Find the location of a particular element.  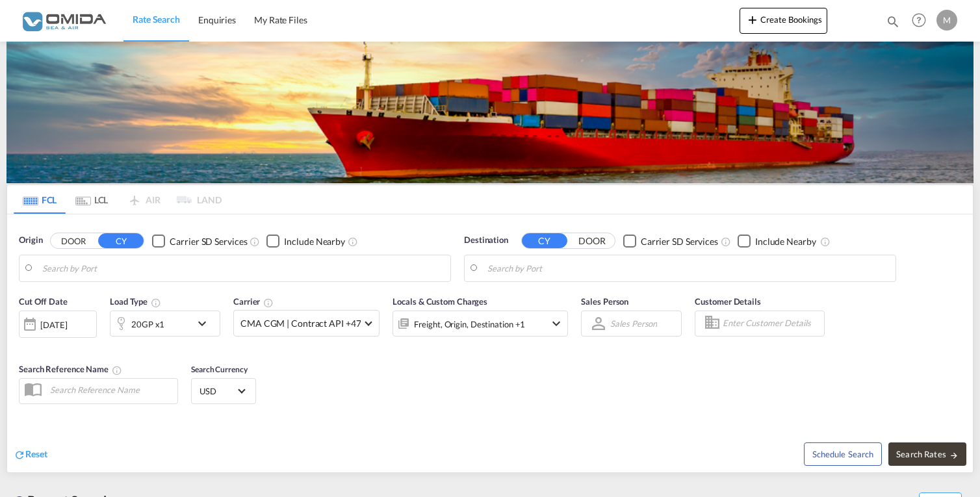

div: 20GP x1 is located at coordinates (147, 325).